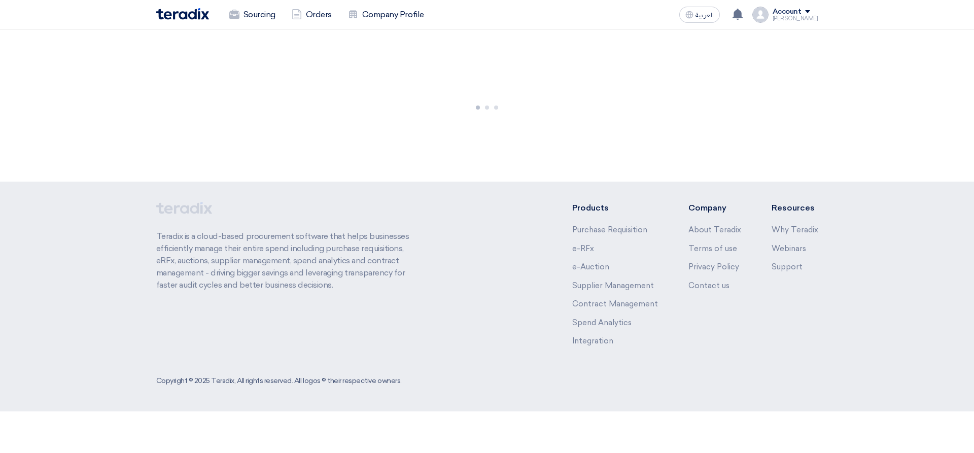  What do you see at coordinates (715, 230) in the screenshot?
I see `a: About Teradix` at bounding box center [715, 230].